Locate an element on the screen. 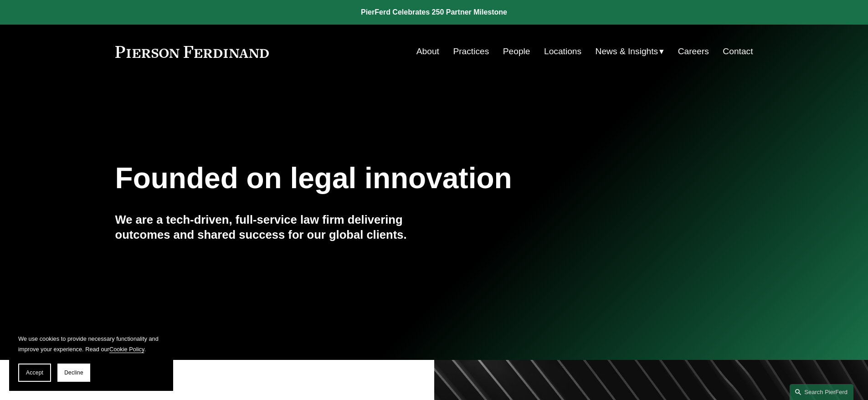 The image size is (868, 400). span: News & Insights is located at coordinates (627, 51).